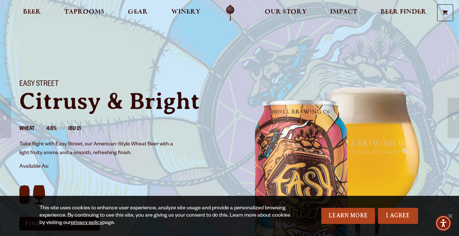 The height and width of the screenshot is (236, 459). What do you see at coordinates (230, 13) in the screenshot?
I see `a: Odell Home` at bounding box center [230, 13].